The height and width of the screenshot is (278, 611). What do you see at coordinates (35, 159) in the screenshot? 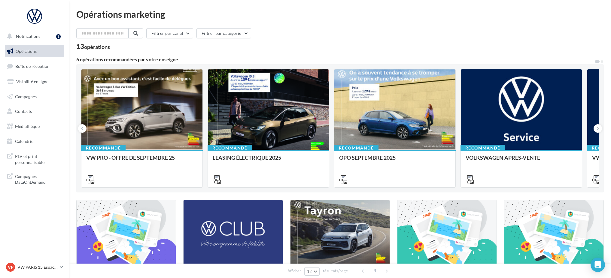
I see `a: PLV et print personnalisable` at bounding box center [35, 159].